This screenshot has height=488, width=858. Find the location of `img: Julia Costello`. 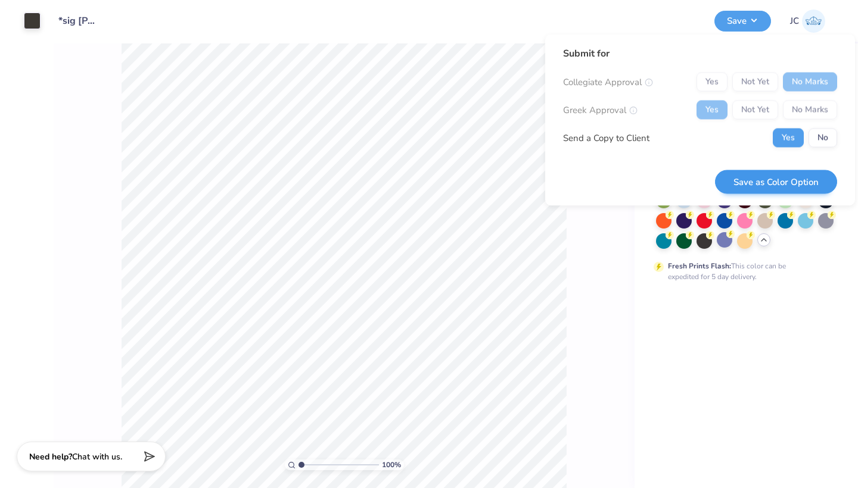

img: Julia Costello is located at coordinates (813, 21).